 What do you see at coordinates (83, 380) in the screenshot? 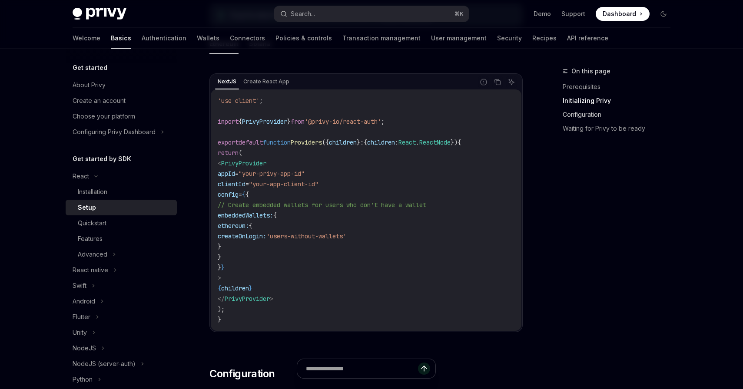
I see `div: Python` at bounding box center [83, 380].